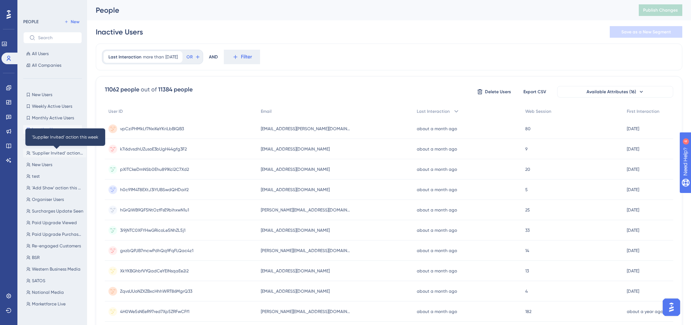 Image resolution: width=691 pixels, height=325 pixels. What do you see at coordinates (119, 32) in the screenshot?
I see `div: Inactive Users` at bounding box center [119, 32].